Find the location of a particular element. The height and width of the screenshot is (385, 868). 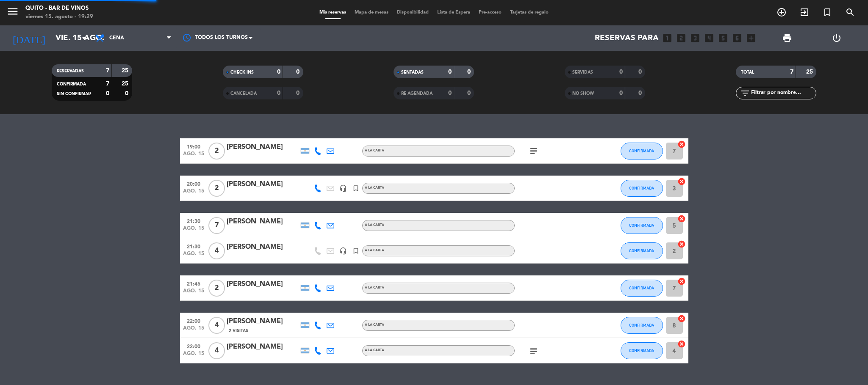

i: search is located at coordinates (850, 12).